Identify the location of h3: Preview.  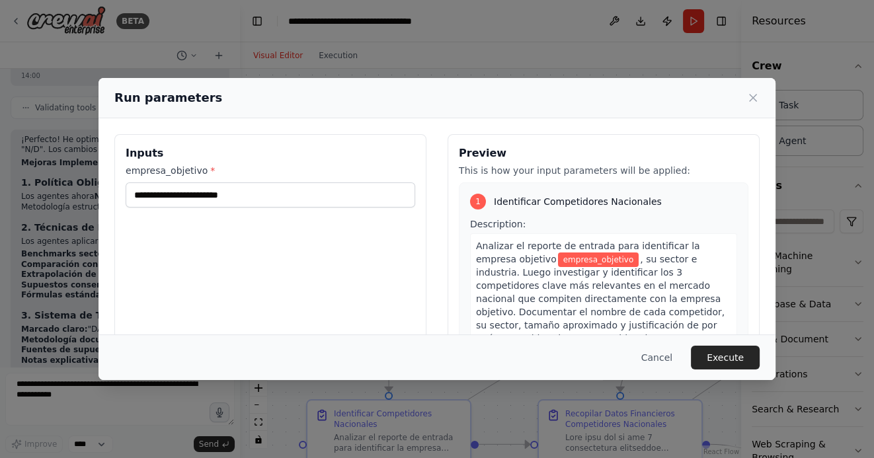
(604, 153).